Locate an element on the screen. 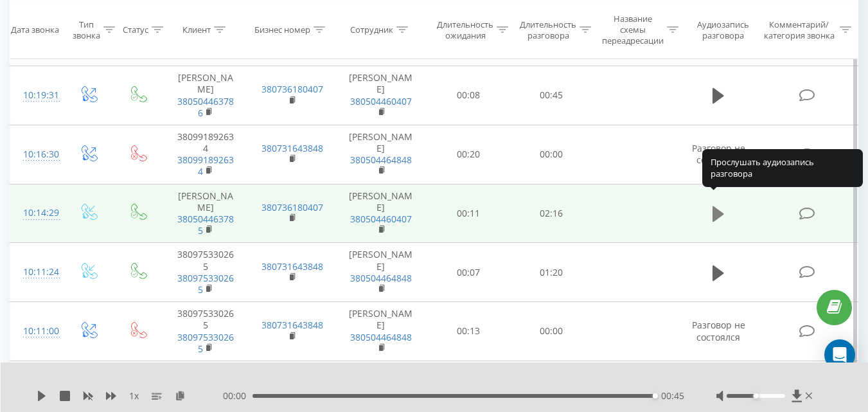 The height and width of the screenshot is (412, 868). div: Клиент is located at coordinates (196, 29).